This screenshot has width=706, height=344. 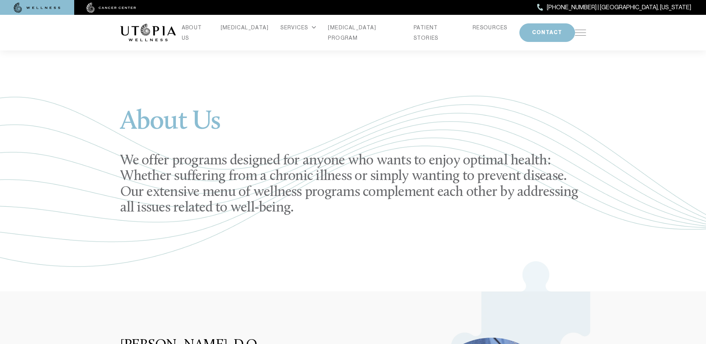 I want to click on img: logo, so click(x=148, y=33).